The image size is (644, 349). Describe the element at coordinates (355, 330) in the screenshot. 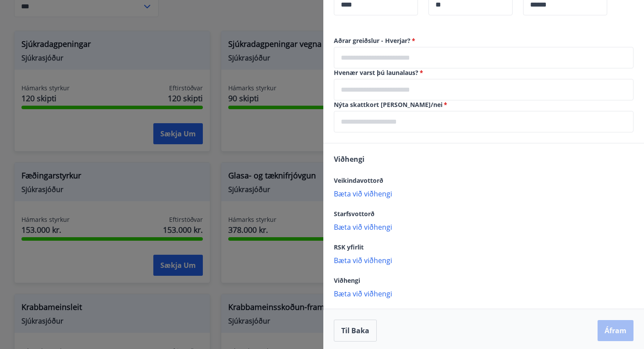

I see `button: Til baka` at that location.